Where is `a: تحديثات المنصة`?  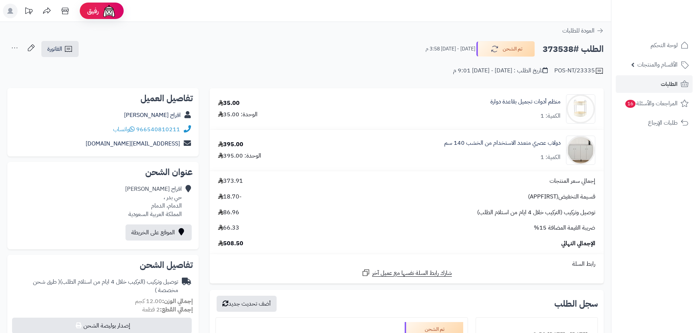 a: تحديثات المنصة is located at coordinates (29, 12).